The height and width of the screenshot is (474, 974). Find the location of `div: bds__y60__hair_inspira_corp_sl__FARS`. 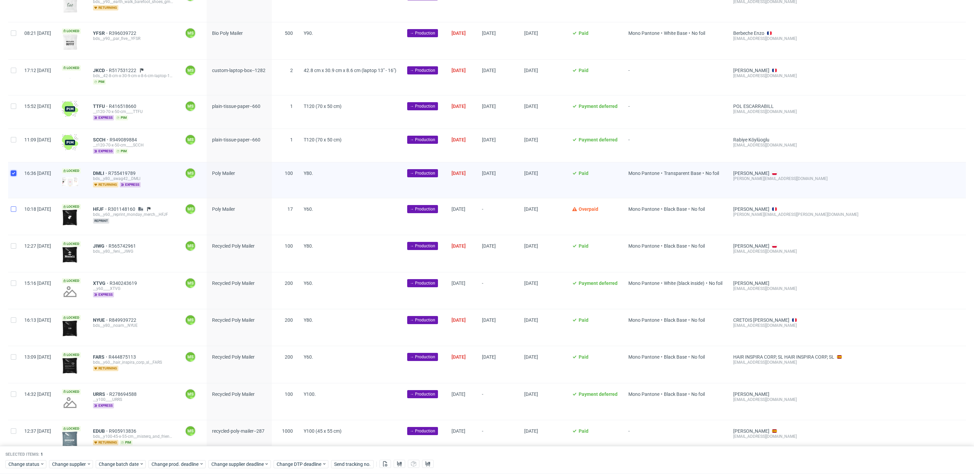

div: bds__y60__hair_inspira_corp_sl__FARS is located at coordinates (134, 362).